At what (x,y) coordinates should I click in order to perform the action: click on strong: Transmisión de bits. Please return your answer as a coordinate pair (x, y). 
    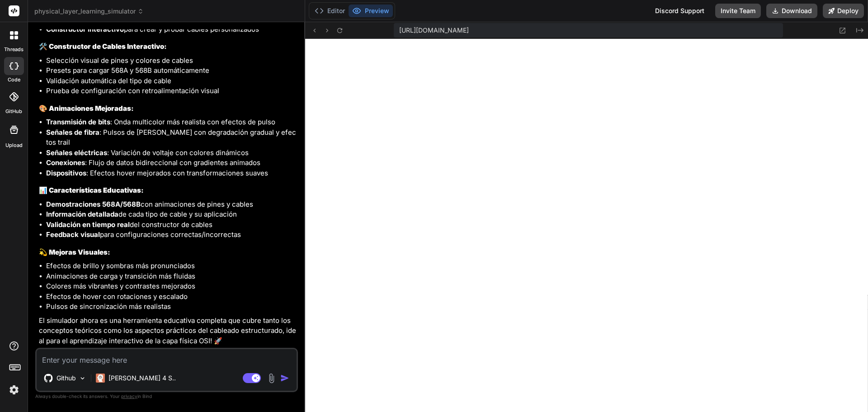
    Looking at the image, I should click on (78, 121).